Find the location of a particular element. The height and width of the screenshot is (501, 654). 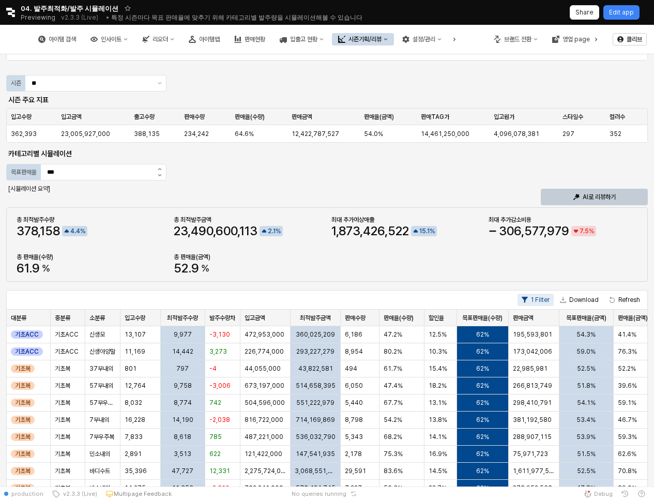

span: 23,490,600,113 is located at coordinates (215, 231).